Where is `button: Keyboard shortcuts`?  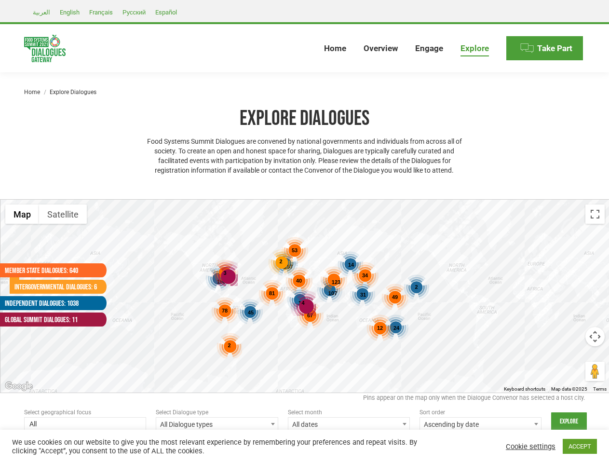 button: Keyboard shortcuts is located at coordinates (525, 389).